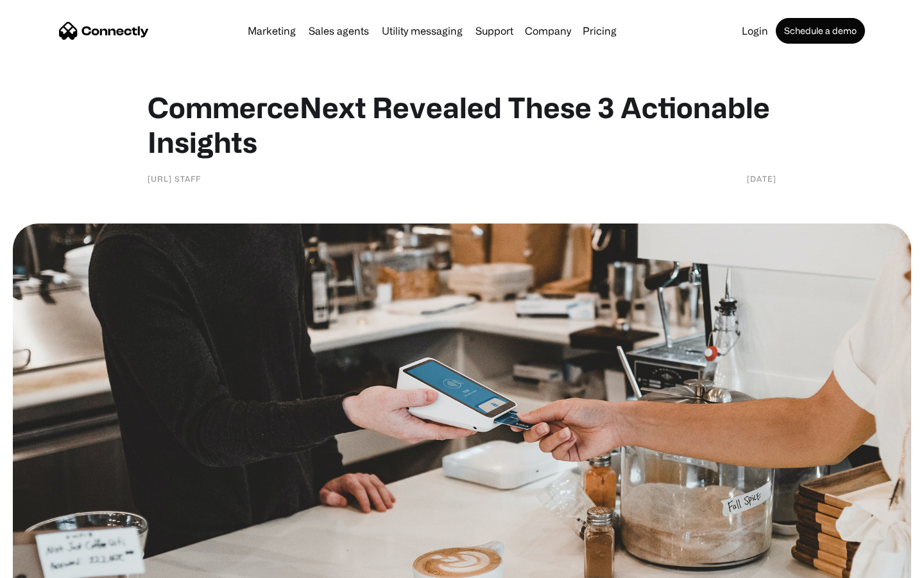 The width and height of the screenshot is (924, 578). What do you see at coordinates (45, 564) in the screenshot?
I see `aside: Language selected: English` at bounding box center [45, 564].